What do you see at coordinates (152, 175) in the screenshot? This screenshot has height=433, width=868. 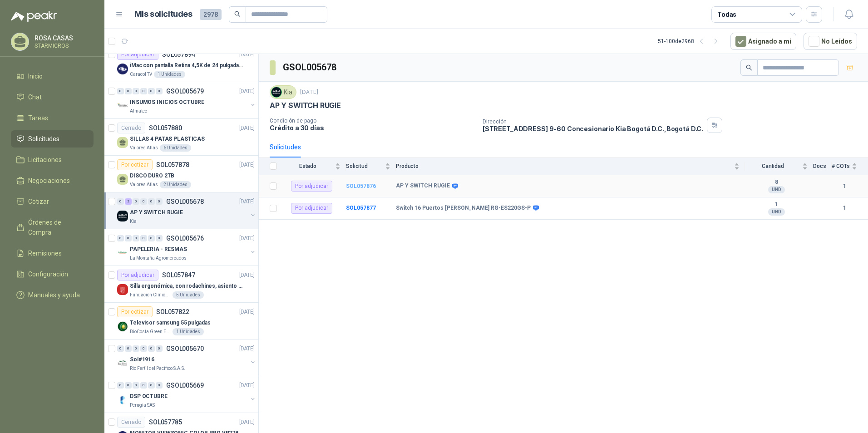 I see `p: DISCO DURO 2TB` at bounding box center [152, 175].